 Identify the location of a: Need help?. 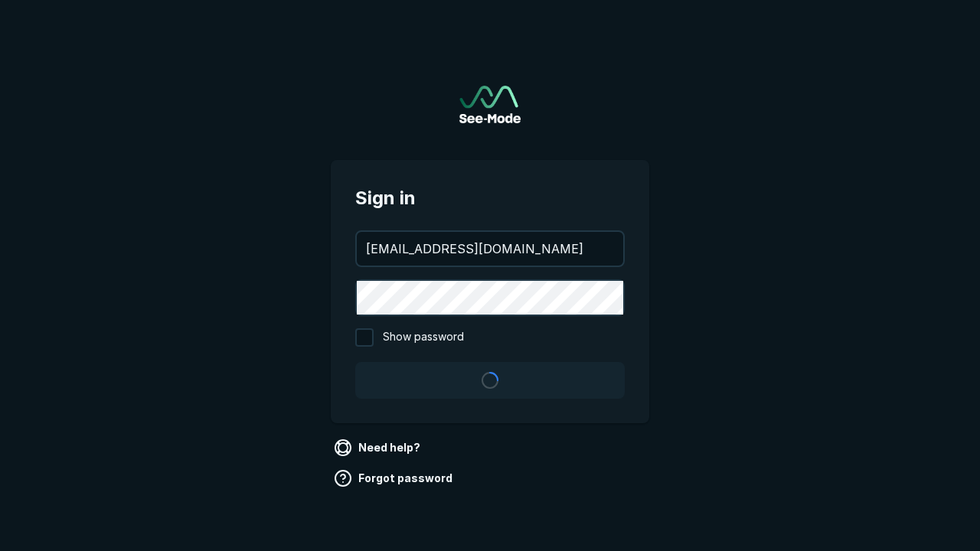
(378, 448).